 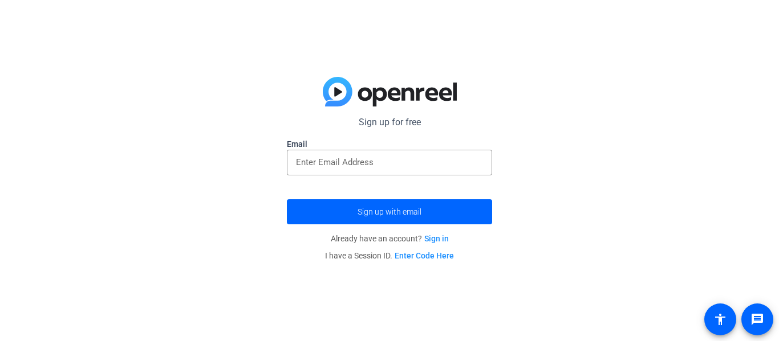 I want to click on a: Sign in, so click(x=436, y=239).